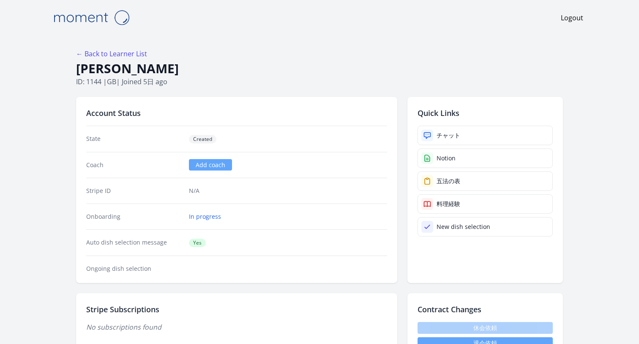 This screenshot has height=344, width=639. What do you see at coordinates (112, 54) in the screenshot?
I see `a: ← Back to Learner List` at bounding box center [112, 54].